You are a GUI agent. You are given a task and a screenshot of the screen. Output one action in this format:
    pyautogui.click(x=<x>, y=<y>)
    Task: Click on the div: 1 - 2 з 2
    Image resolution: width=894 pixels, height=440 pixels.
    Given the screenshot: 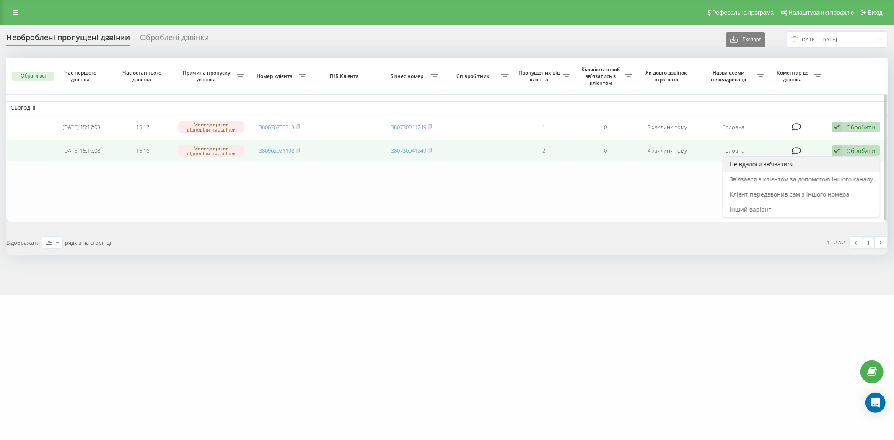 What is the action you would take?
    pyautogui.click(x=836, y=242)
    